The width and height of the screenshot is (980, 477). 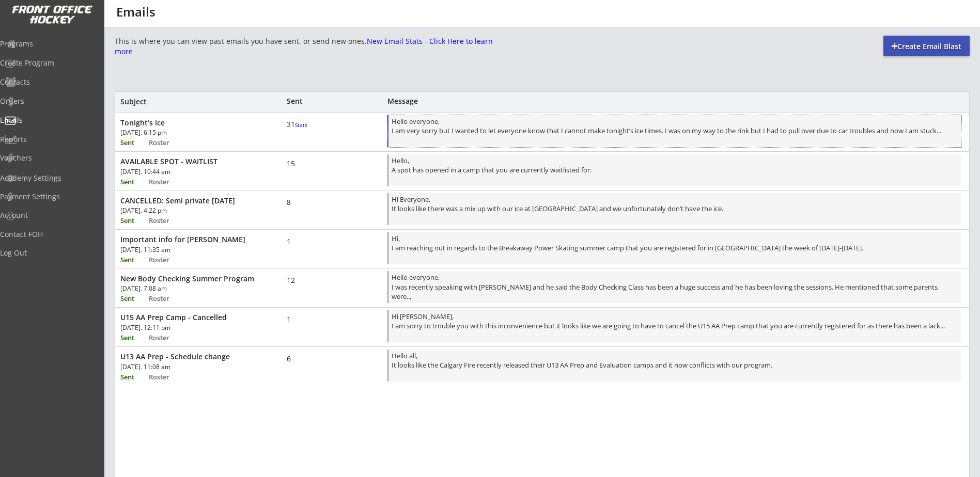 I want to click on div: 6, so click(x=302, y=359).